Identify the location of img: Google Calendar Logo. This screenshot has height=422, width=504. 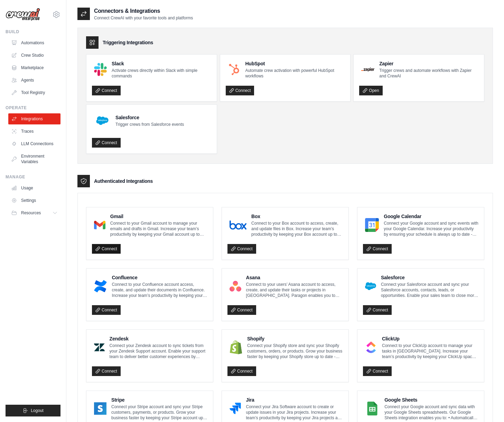
(372, 225).